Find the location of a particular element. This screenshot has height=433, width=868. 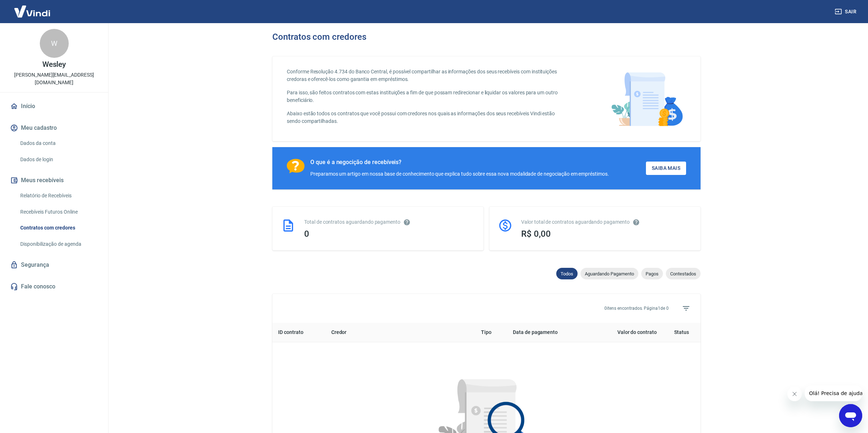

a: Dados da conta is located at coordinates (58, 143).